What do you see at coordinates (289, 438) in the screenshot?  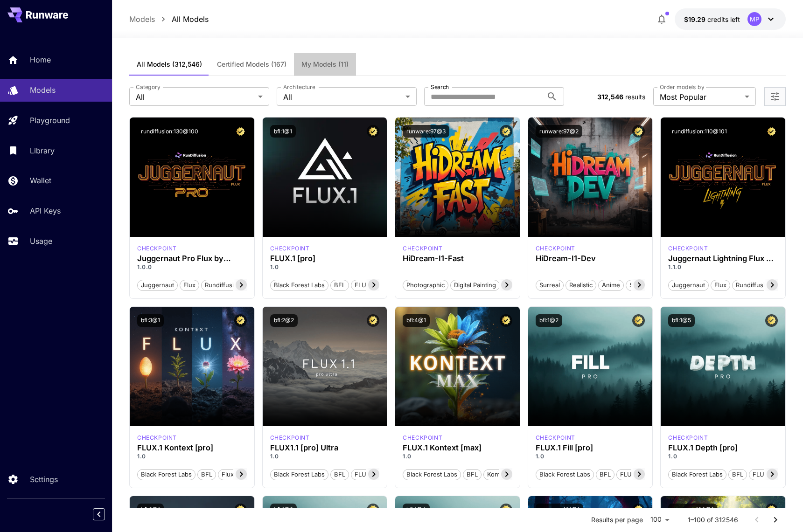 I see `div: fluxultra` at bounding box center [289, 438].